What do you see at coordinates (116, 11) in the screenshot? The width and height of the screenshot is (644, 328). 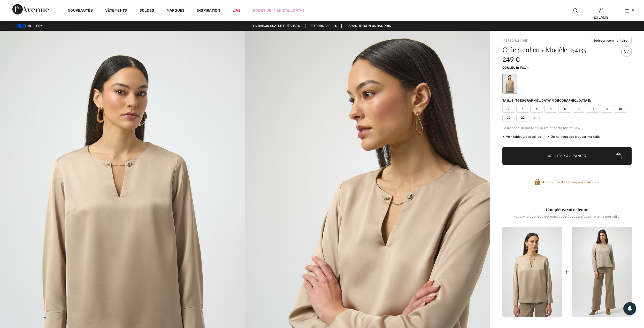 I see `a: Vêtements` at bounding box center [116, 11].